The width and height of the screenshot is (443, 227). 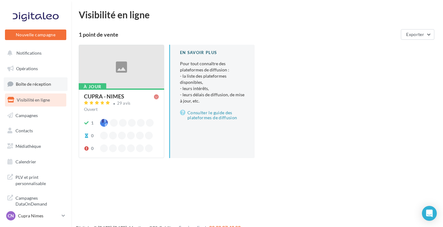 What do you see at coordinates (91, 109) in the screenshot?
I see `span: Ouvert` at bounding box center [91, 109].